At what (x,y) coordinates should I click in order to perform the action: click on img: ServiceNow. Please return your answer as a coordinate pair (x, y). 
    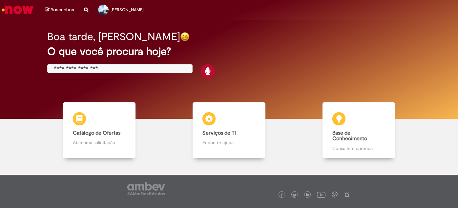
    Looking at the image, I should click on (17, 10).